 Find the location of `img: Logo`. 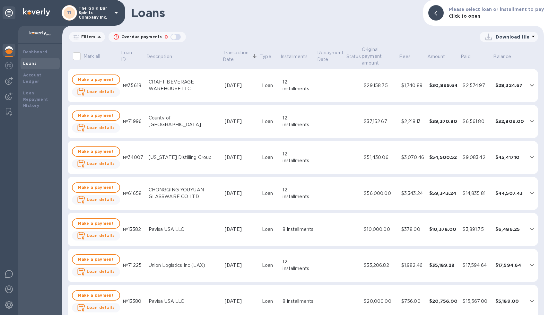

img: Logo is located at coordinates (37, 12).